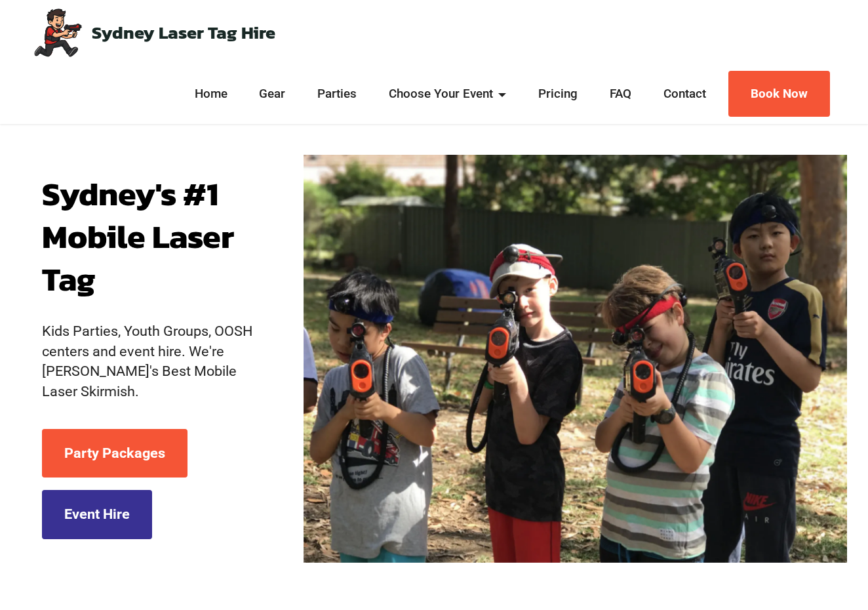  I want to click on strong: Sydney's #1 Mobile Laser Tag, so click(138, 236).